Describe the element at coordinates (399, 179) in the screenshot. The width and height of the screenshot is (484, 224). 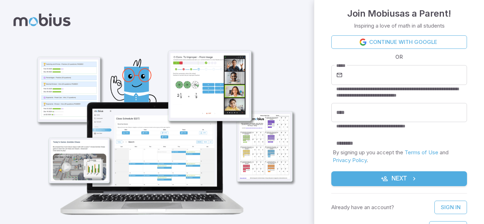
I see `button: Next` at that location.